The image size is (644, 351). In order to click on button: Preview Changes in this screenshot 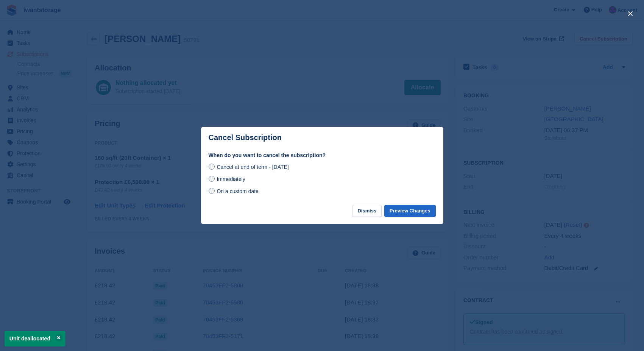, I will do `click(410, 211)`.